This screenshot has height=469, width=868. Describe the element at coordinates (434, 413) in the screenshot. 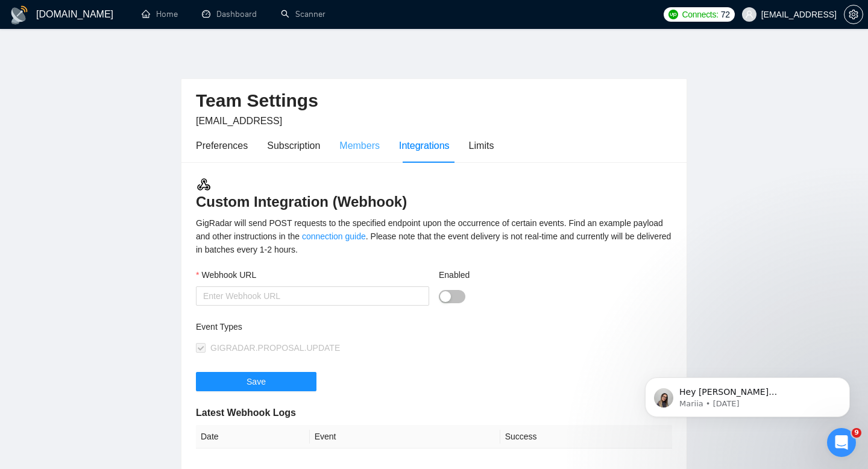

I see `h5: Latest Webhook Logs` at that location.